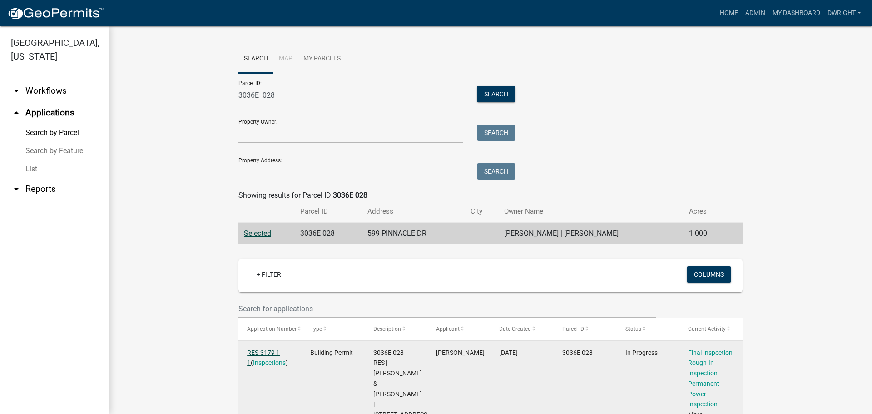 The width and height of the screenshot is (872, 414). I want to click on td: 599 PINNACLE DR, so click(413, 233).